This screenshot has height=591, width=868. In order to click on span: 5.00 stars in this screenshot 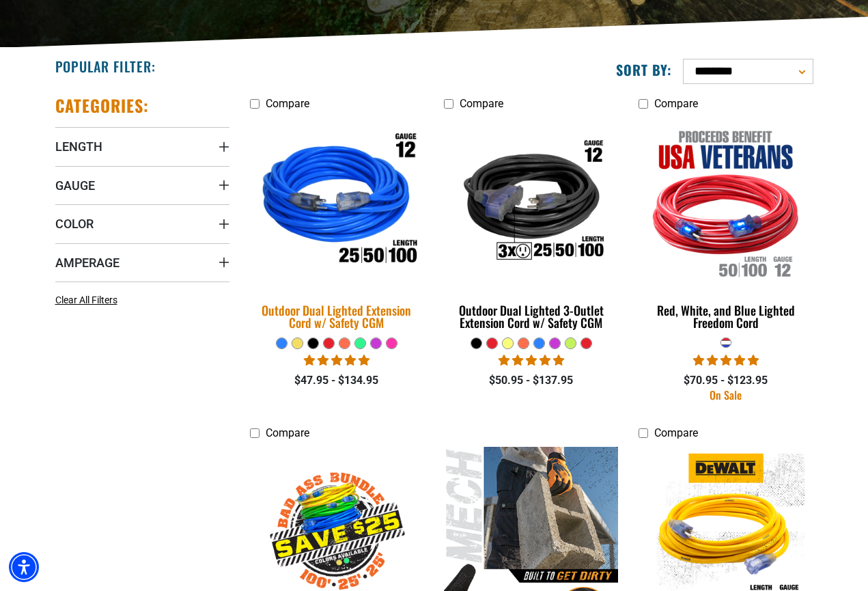, I will do `click(726, 360)`.